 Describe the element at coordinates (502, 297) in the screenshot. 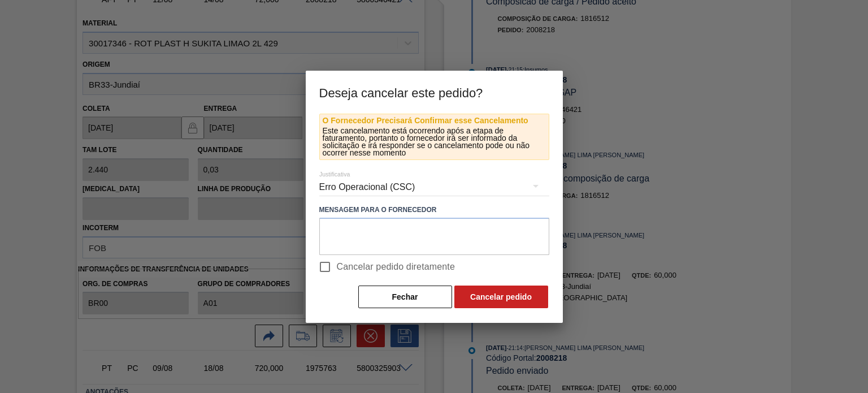

I see `button: Cancelar pedido` at that location.